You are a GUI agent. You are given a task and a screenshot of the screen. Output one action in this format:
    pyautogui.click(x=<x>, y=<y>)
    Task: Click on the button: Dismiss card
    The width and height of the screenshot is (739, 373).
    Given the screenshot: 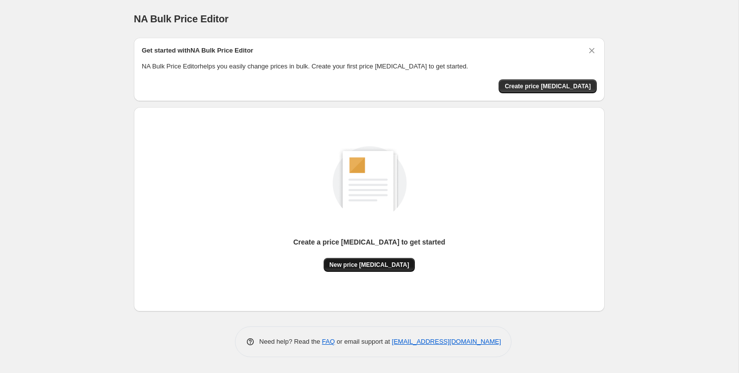 What is the action you would take?
    pyautogui.click(x=592, y=51)
    